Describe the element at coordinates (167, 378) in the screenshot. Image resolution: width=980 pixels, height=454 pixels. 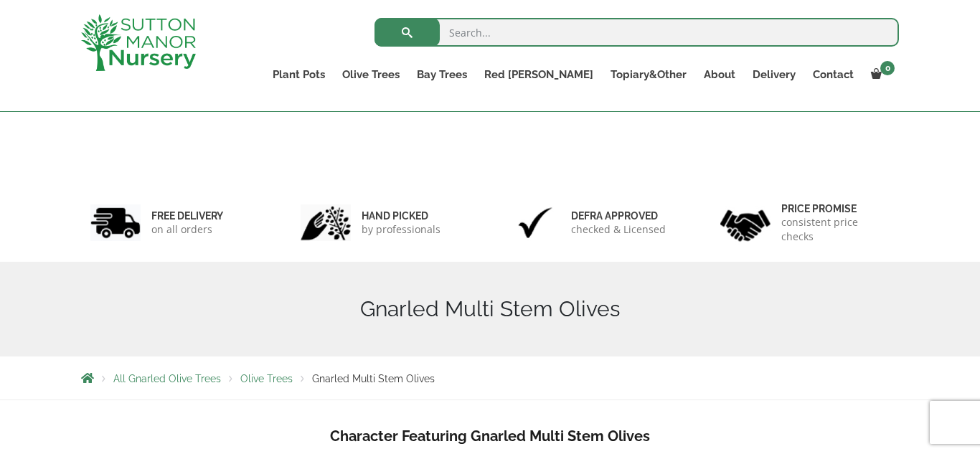
I see `span: All Gnarled Olive Trees` at that location.